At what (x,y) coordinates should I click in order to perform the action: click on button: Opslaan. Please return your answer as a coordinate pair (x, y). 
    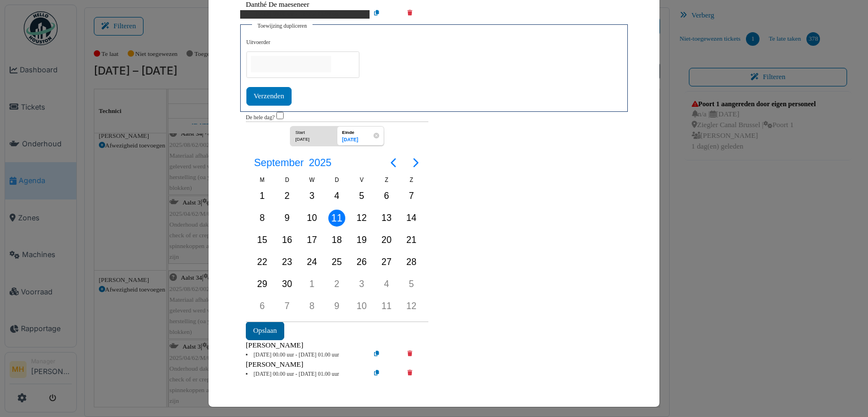
    Looking at the image, I should click on (265, 331).